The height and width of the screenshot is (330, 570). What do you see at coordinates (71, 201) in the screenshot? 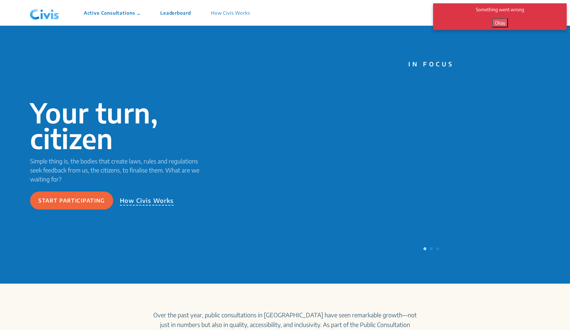
I see `button: Start participating` at bounding box center [71, 201].